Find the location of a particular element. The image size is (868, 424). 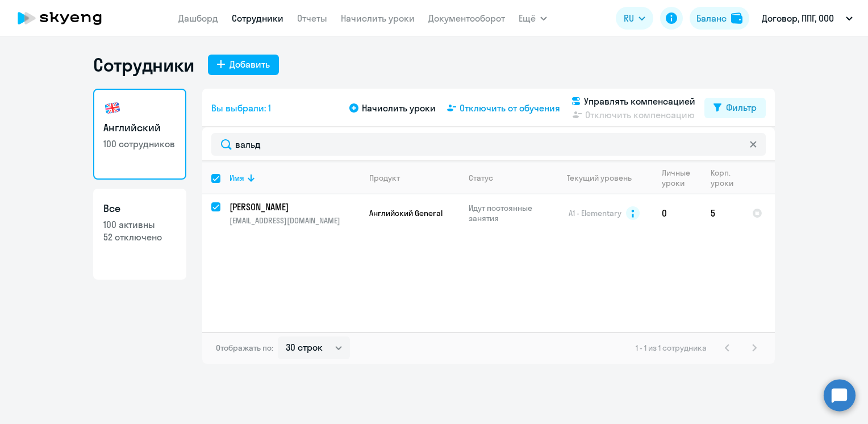

span: RU is located at coordinates (629, 18).